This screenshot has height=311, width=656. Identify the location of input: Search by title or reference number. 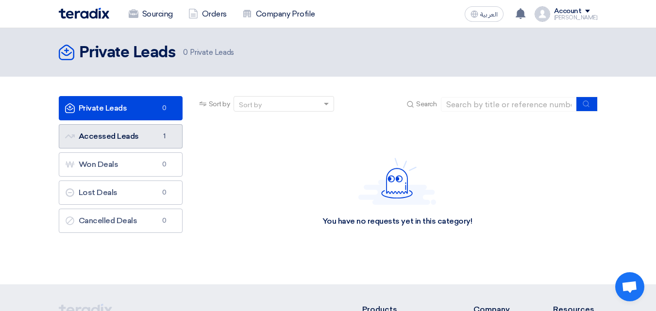
(509, 104).